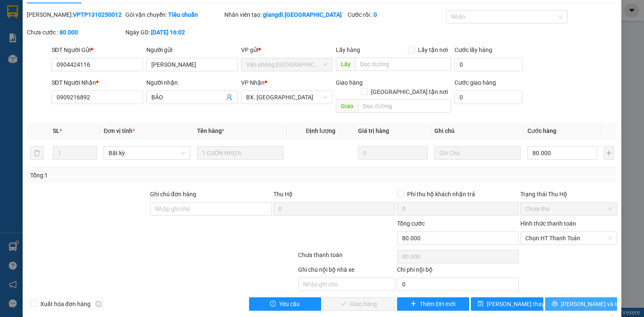 This screenshot has height=317, width=644. What do you see at coordinates (285, 15) in the screenshot?
I see `div: Nhân viên tạo:` at bounding box center [285, 15].